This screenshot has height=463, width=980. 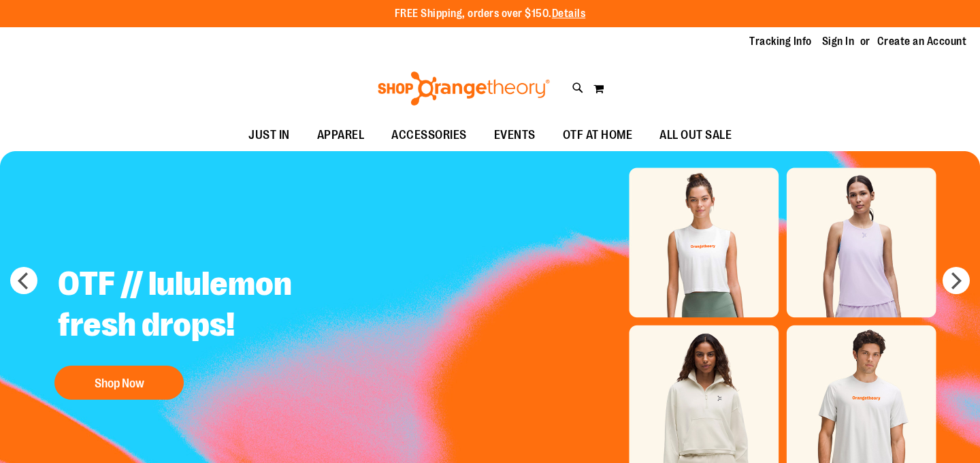 I want to click on a: OTF // lululemon fresh drops! Shop Now, so click(x=217, y=330).